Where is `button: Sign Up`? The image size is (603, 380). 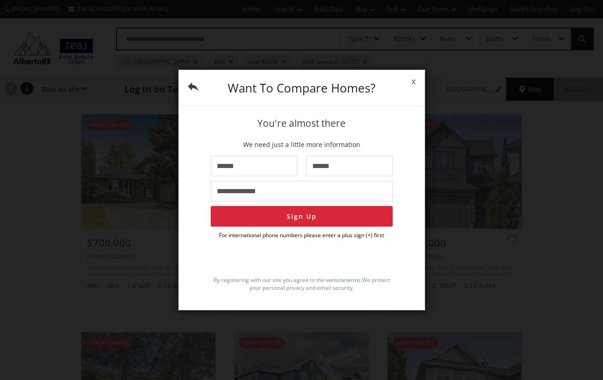 button: Sign Up is located at coordinates (302, 216).